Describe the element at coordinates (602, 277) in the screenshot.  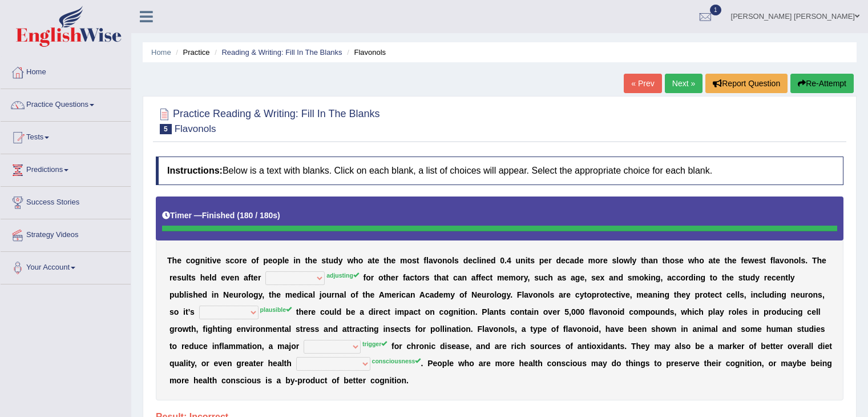
I see `b: x` at that location.